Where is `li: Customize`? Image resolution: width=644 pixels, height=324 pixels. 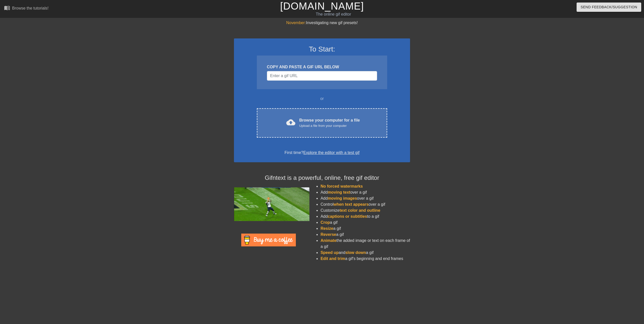
li: Customize is located at coordinates (365, 211).